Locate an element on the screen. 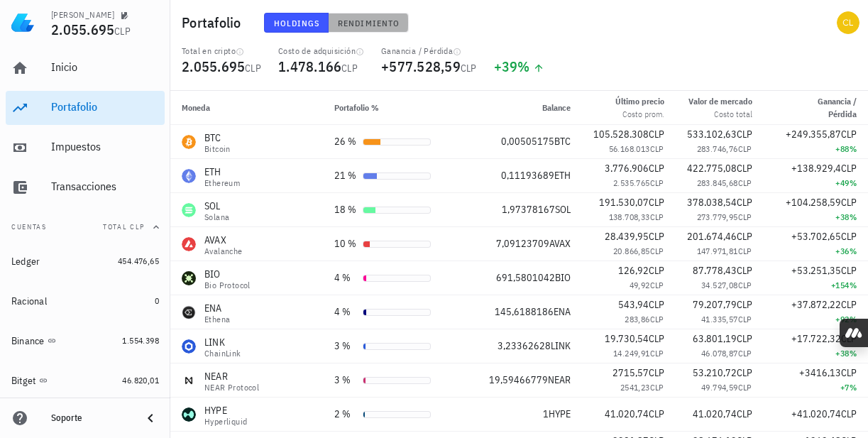 This screenshot has width=868, height=438. span: 41.335,57 is located at coordinates (719, 319).